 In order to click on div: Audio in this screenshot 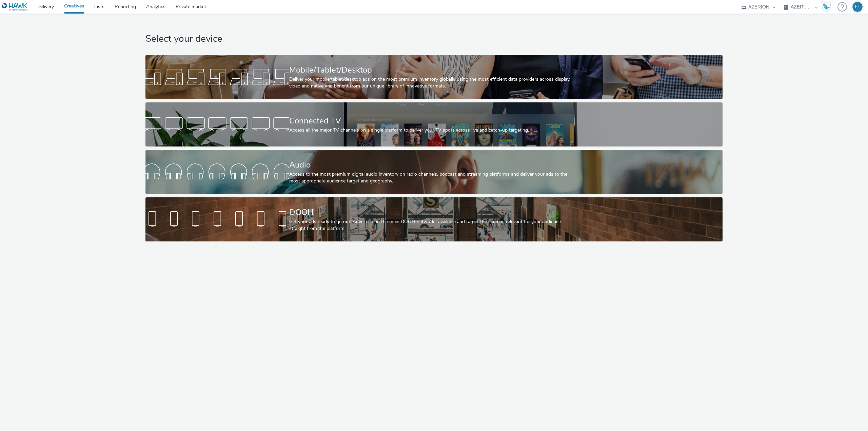, I will do `click(433, 165)`.